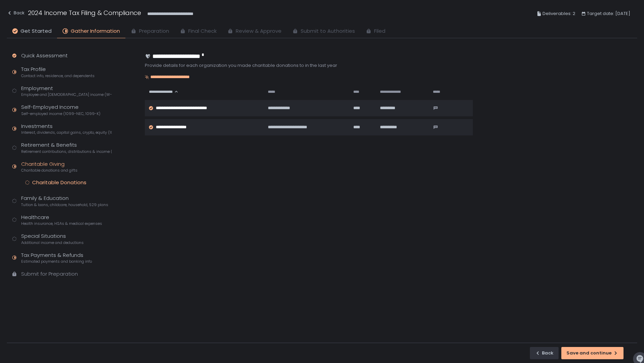 The image size is (644, 363). Describe the element at coordinates (95, 31) in the screenshot. I see `span: Gather Information` at that location.